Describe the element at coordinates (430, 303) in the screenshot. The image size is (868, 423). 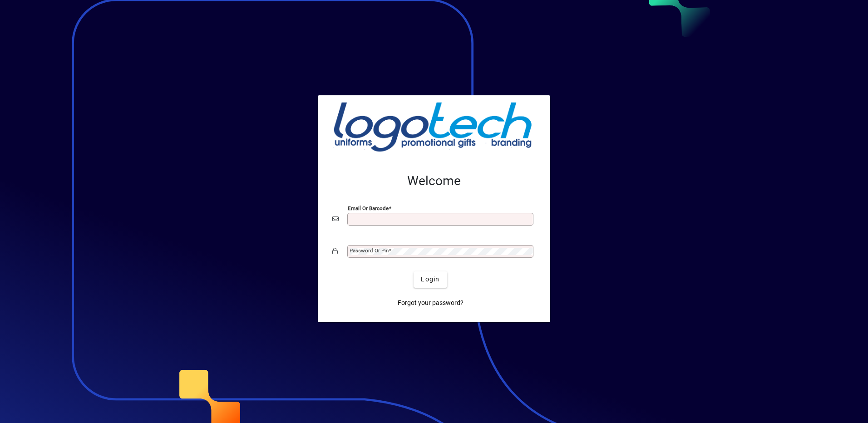
I see `a: Forgot your password?` at that location.